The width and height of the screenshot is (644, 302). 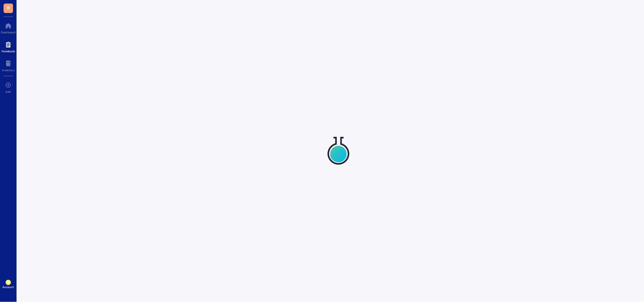 I want to click on a: Notebook, so click(x=8, y=46).